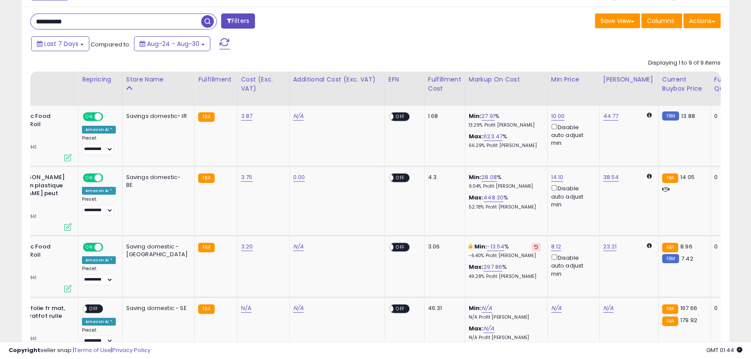 The image size is (751, 359). What do you see at coordinates (60, 44) in the screenshot?
I see `button: Last 7 Days` at bounding box center [60, 44].